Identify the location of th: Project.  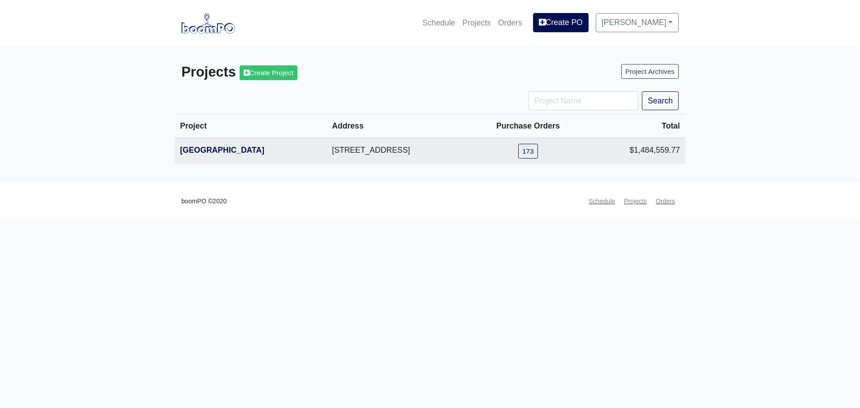
(250, 126).